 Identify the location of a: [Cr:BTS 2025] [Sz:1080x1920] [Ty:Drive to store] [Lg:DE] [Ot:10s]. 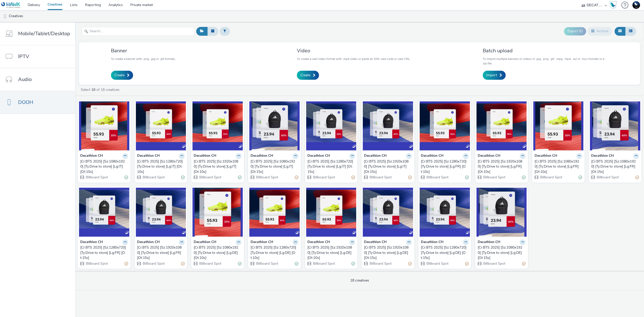
(218, 253).